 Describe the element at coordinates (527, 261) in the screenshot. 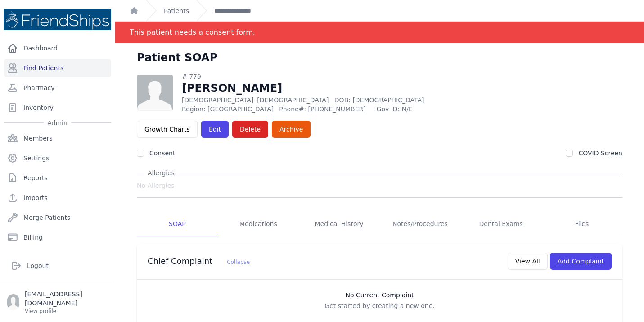

I see `button: View All` at that location.